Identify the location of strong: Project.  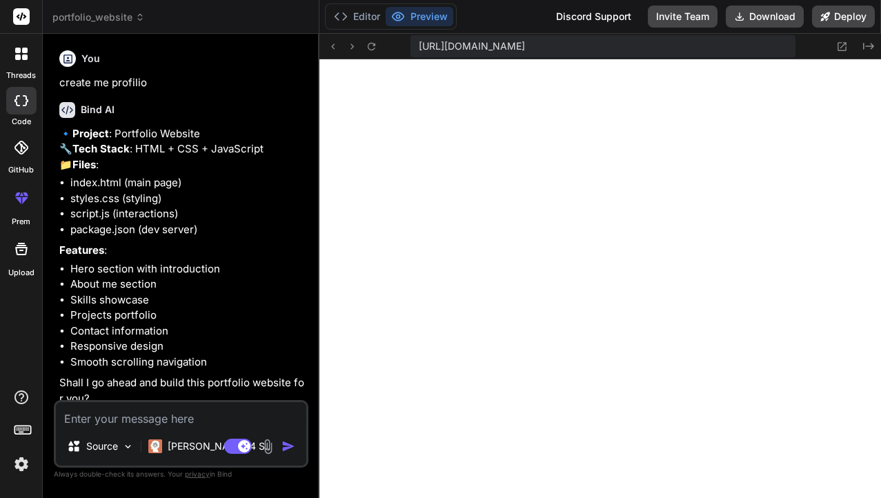
(90, 133).